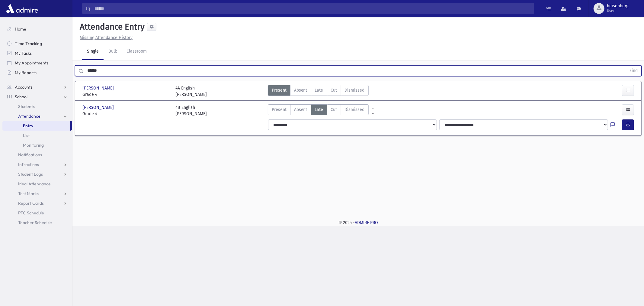  I want to click on span: Meal Attendance, so click(35, 184).